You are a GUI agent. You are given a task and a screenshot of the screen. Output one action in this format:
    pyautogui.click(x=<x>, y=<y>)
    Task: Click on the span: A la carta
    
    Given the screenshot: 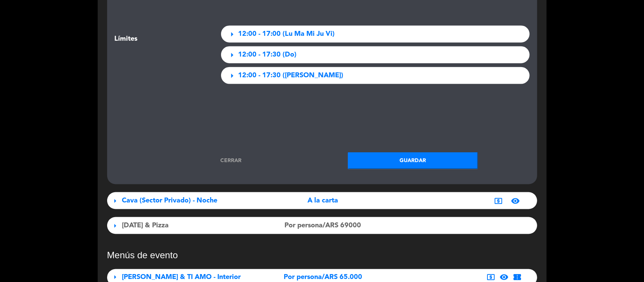 What is the action you would take?
    pyautogui.click(x=323, y=201)
    